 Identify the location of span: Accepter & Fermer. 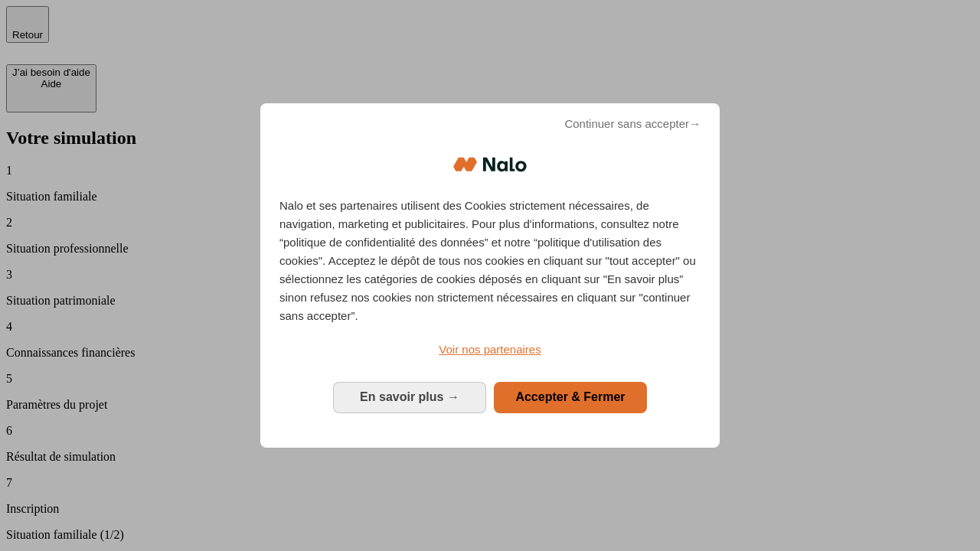
(569, 396).